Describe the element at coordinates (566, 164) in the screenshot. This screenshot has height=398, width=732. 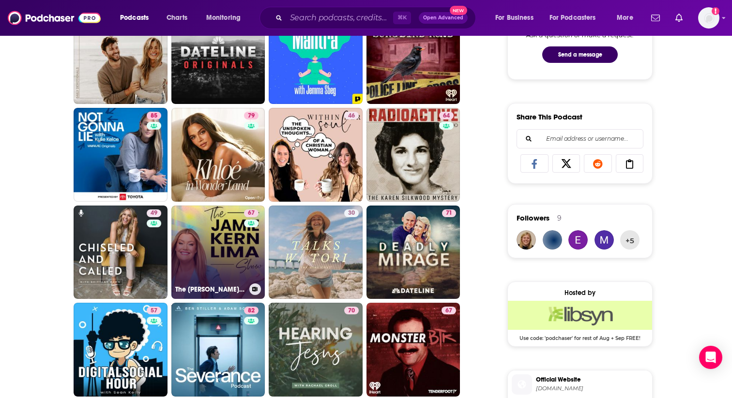
I see `a: Share on X/Twitter` at that location.